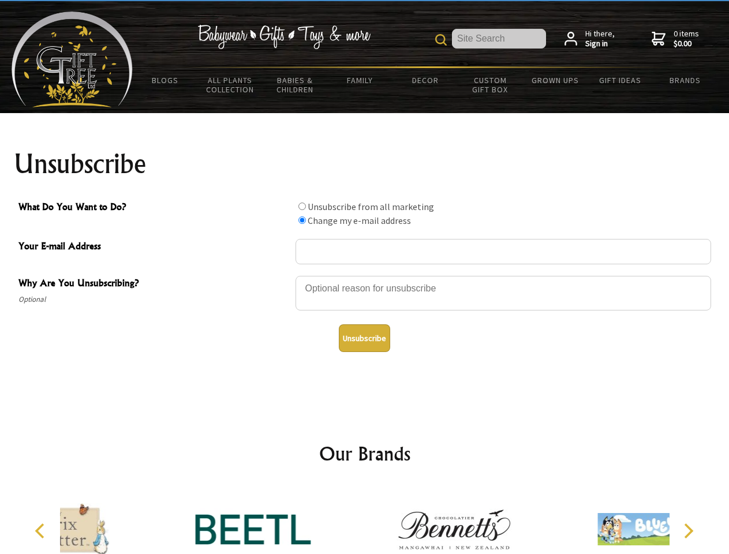 The height and width of the screenshot is (554, 729). What do you see at coordinates (441, 40) in the screenshot?
I see `img: product search` at bounding box center [441, 40].